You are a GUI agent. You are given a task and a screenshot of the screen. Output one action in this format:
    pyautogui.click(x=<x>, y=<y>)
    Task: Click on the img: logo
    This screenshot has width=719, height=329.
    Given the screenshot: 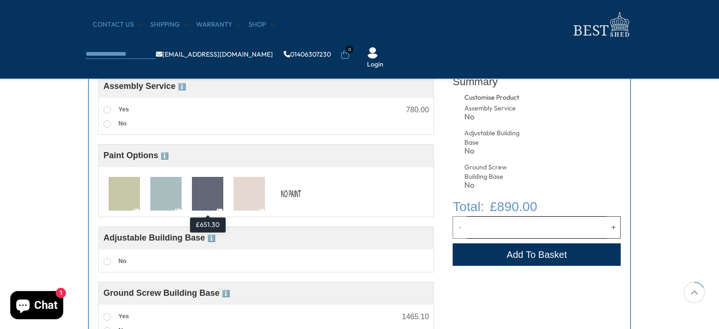 What is the action you would take?
    pyautogui.click(x=600, y=24)
    